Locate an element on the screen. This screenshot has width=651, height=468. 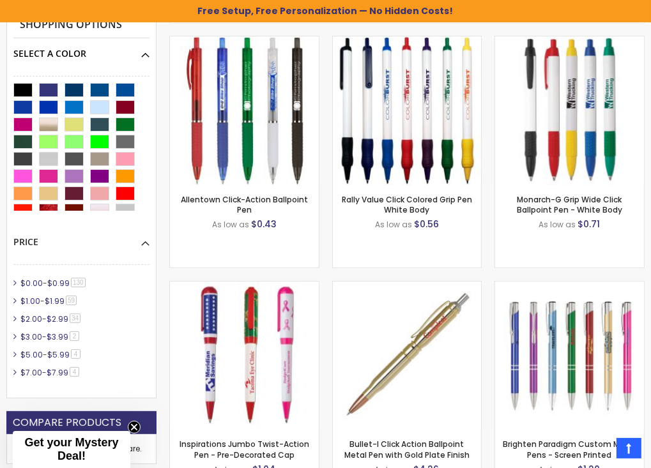
a: $5.00-$5.994 is located at coordinates (51, 355).